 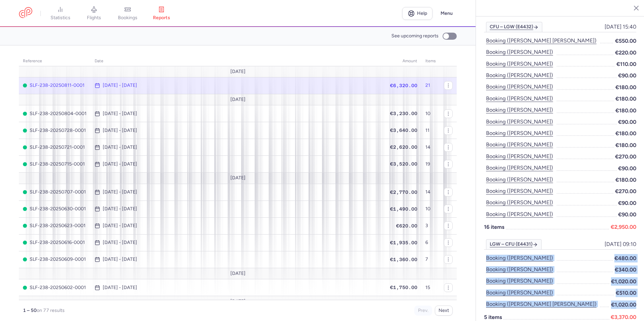 What do you see at coordinates (625, 53) in the screenshot?
I see `span: €220.00` at bounding box center [625, 53].